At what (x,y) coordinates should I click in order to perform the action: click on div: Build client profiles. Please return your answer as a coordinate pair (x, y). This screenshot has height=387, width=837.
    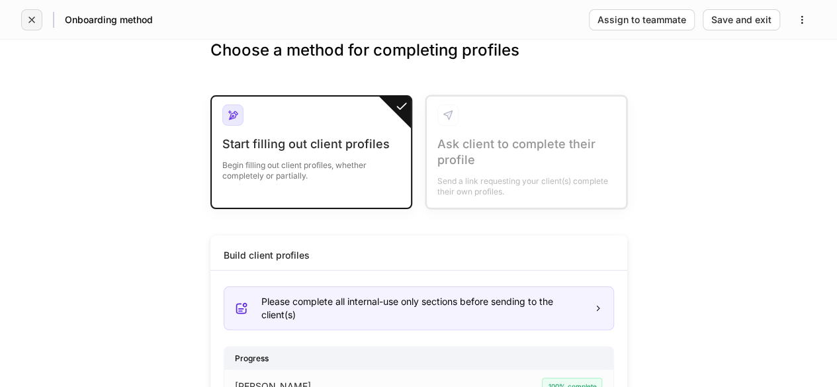
    Looking at the image, I should click on (267, 256).